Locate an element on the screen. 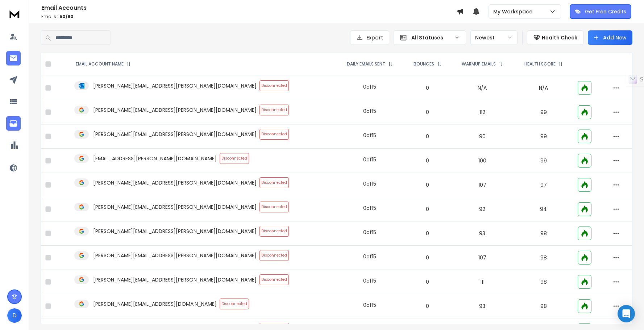  button: Get Free Credits is located at coordinates (600, 12).